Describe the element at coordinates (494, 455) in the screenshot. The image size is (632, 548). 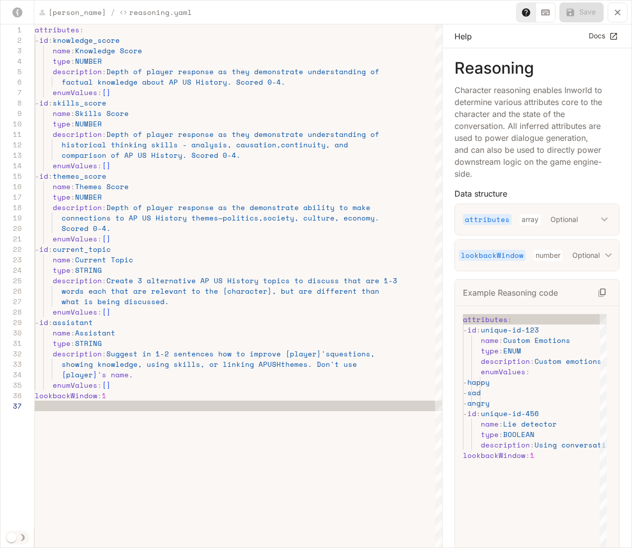
I see `span: lookbackWindow` at that location.